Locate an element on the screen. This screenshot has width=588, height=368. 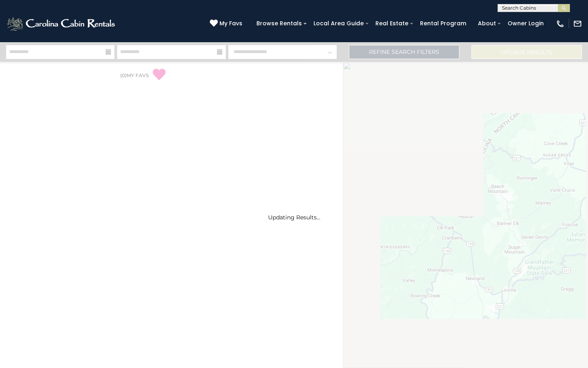
a: Owner Login is located at coordinates (526, 23).